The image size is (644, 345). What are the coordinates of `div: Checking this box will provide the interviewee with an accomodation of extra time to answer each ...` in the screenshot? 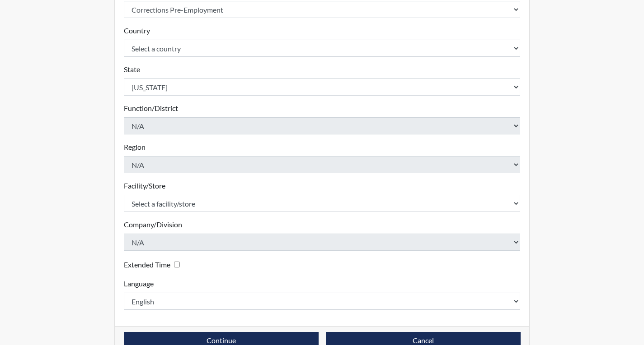 It's located at (153, 265).